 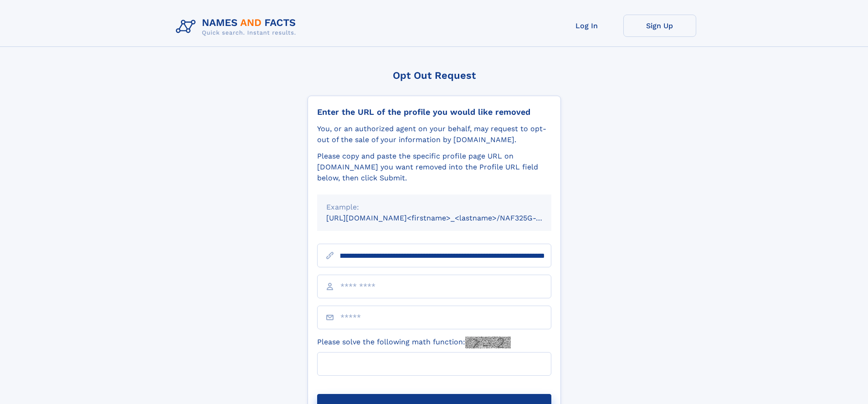 What do you see at coordinates (660, 26) in the screenshot?
I see `a: Sign Up` at bounding box center [660, 26].